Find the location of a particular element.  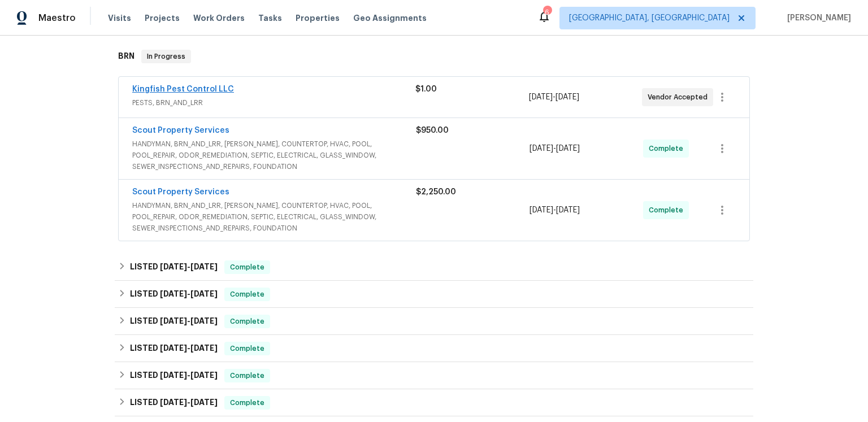

span: $950.00 is located at coordinates (432, 130).